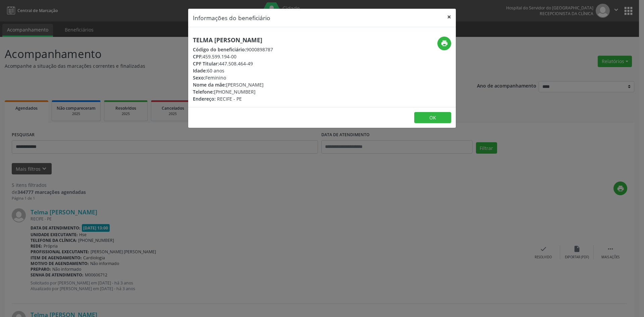 The width and height of the screenshot is (644, 317). What do you see at coordinates (199, 77) in the screenshot?
I see `span: Sexo:` at bounding box center [199, 77].